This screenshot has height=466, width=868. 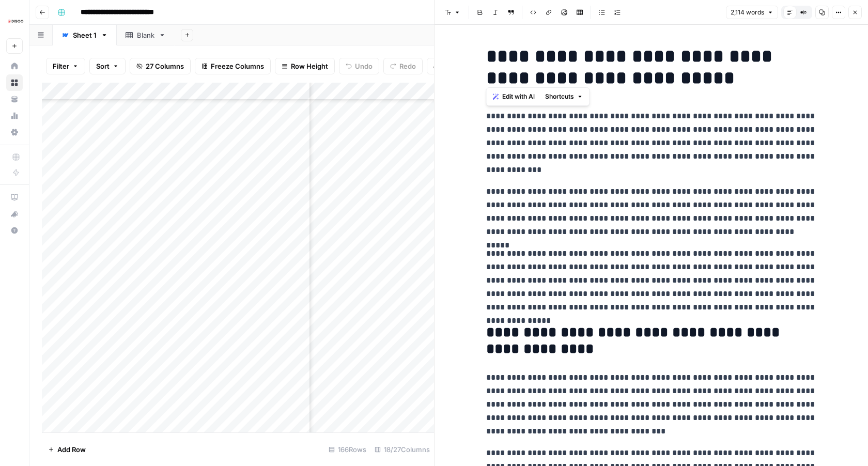 What do you see at coordinates (165, 66) in the screenshot?
I see `span: 27 Columns` at bounding box center [165, 66].